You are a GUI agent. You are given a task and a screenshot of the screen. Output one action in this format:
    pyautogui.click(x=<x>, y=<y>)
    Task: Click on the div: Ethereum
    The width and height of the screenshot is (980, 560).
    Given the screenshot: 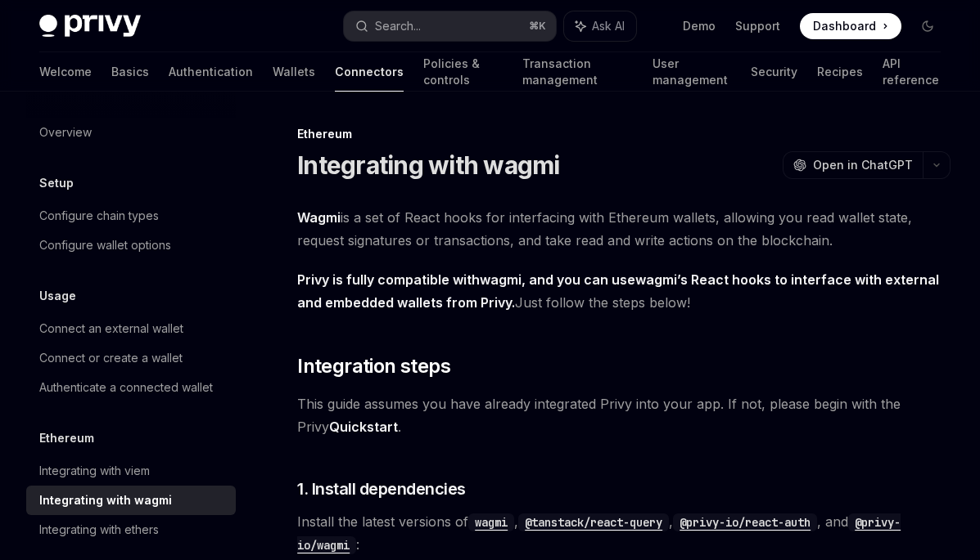 What is the action you would take?
    pyautogui.click(x=624, y=134)
    